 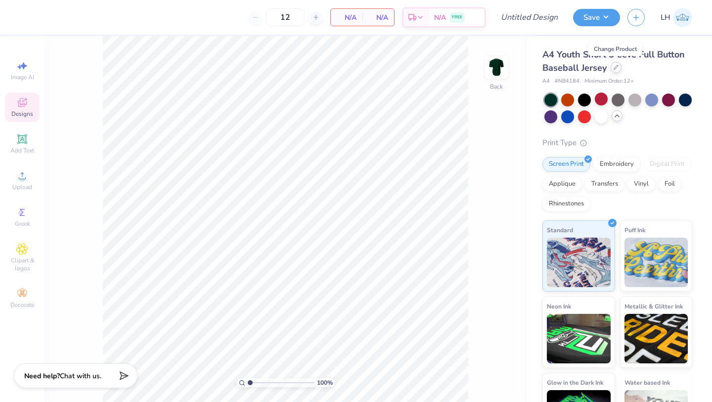 I want to click on div: Back, so click(x=496, y=87).